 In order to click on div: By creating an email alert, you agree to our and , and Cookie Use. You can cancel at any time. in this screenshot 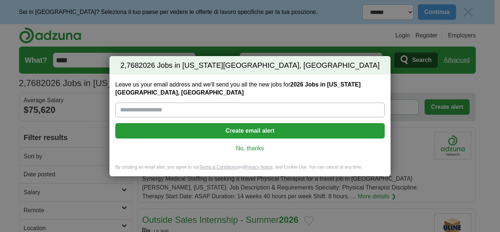, I will do `click(250, 170)`.